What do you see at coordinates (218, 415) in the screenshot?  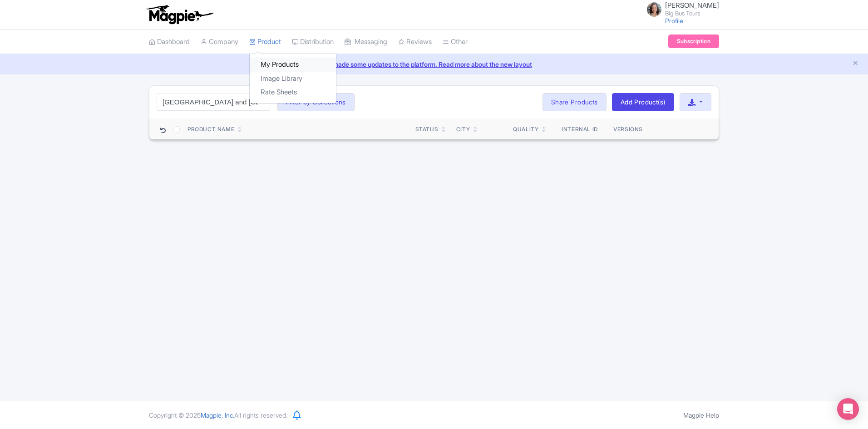 I see `div: Copyright © 2025 All rights reserved.` at bounding box center [218, 415].